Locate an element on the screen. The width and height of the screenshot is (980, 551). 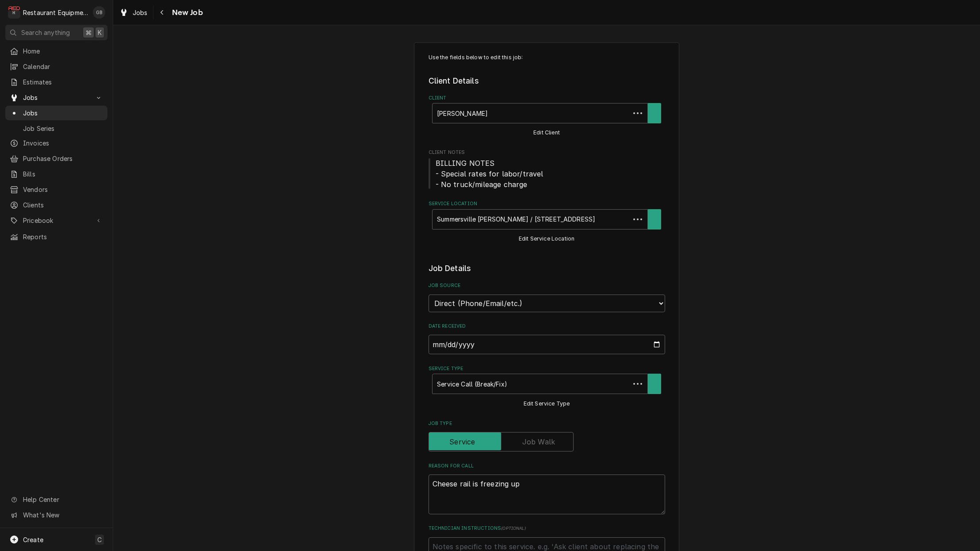
a: Go to Jobs is located at coordinates (56, 98).